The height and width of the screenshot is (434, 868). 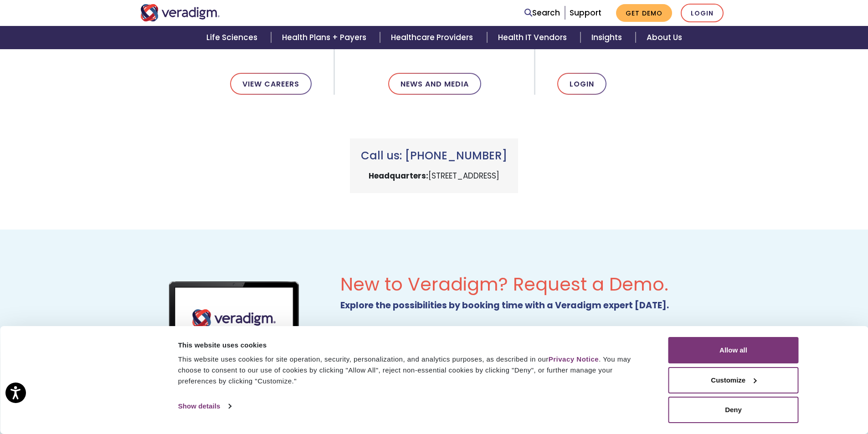 I want to click on a: Show details, so click(x=205, y=406).